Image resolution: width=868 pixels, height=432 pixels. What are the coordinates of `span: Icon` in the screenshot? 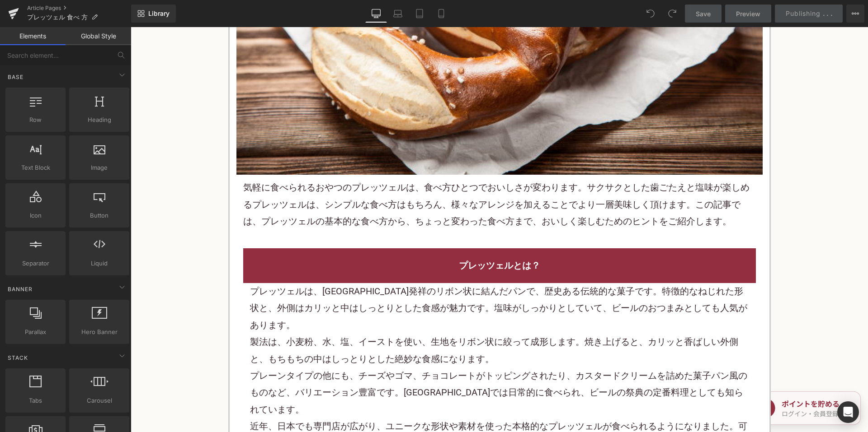 It's located at (35, 215).